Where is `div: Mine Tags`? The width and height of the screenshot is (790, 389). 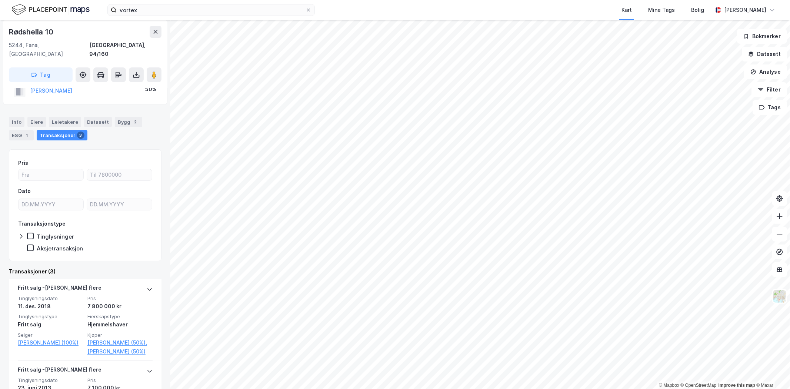 div: Mine Tags is located at coordinates (662, 10).